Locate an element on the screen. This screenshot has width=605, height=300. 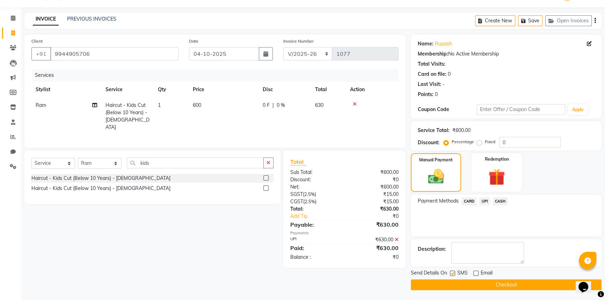
div: Paid: is located at coordinates (315, 248).